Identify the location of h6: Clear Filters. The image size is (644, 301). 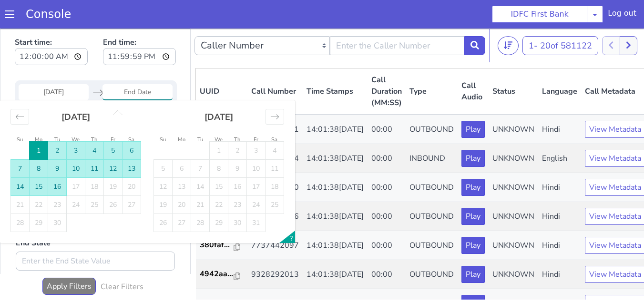
(122, 259).